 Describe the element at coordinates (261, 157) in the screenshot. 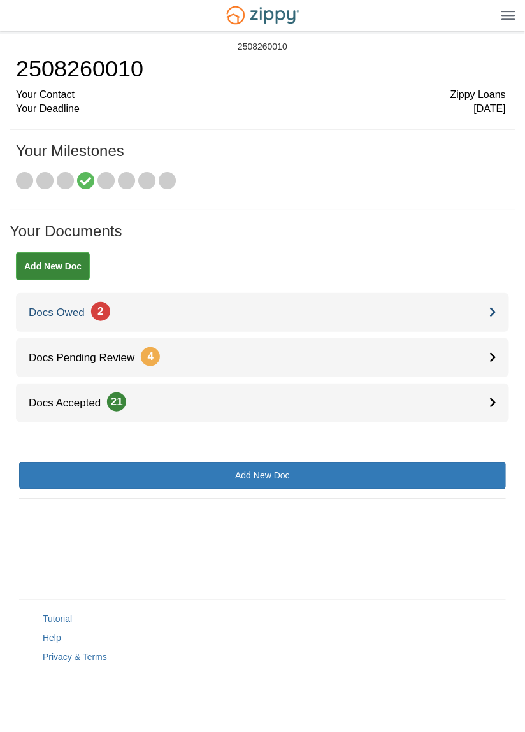

I see `h1: Your Milestones` at that location.